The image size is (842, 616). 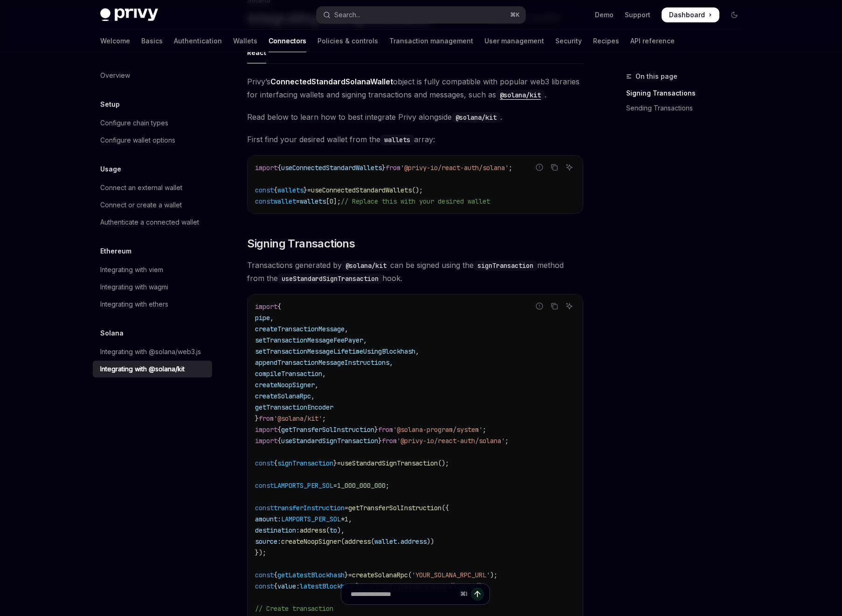 What do you see at coordinates (305, 463) in the screenshot?
I see `span: signTransaction` at bounding box center [305, 463].